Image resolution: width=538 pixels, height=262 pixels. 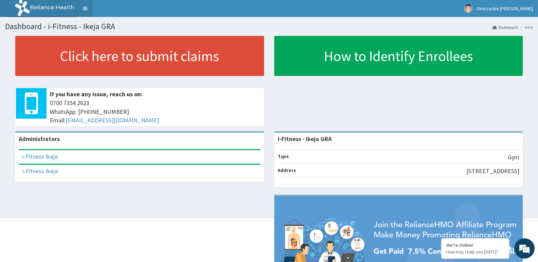 What do you see at coordinates (505, 27) in the screenshot?
I see `a: Dashboard` at bounding box center [505, 27].